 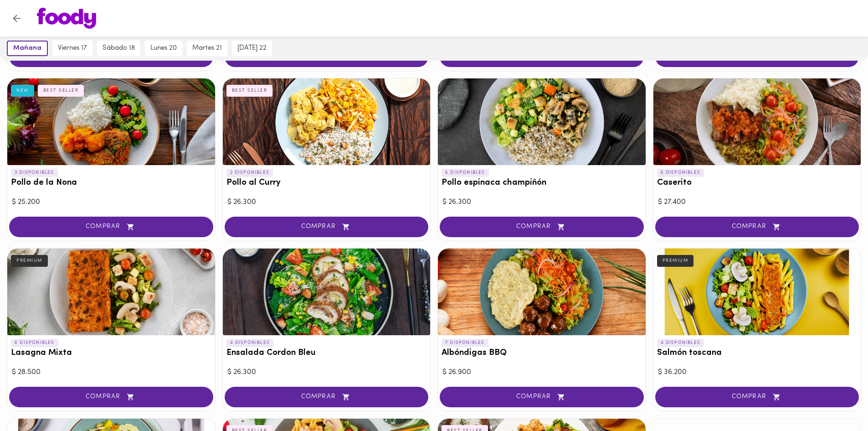 What do you see at coordinates (67, 18) in the screenshot?
I see `img: logo.png` at bounding box center [67, 18].